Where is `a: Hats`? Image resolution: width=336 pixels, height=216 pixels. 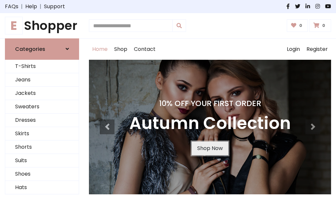 a: Hats is located at coordinates (42, 188).